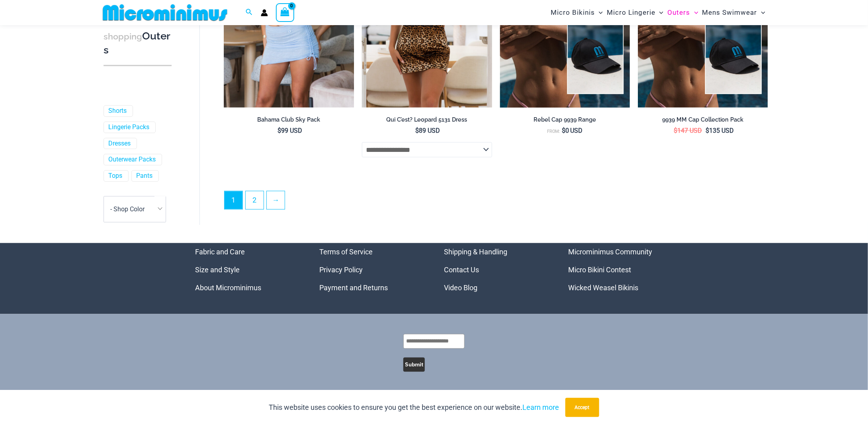  I want to click on a: Payment and Returns, so click(354, 288).